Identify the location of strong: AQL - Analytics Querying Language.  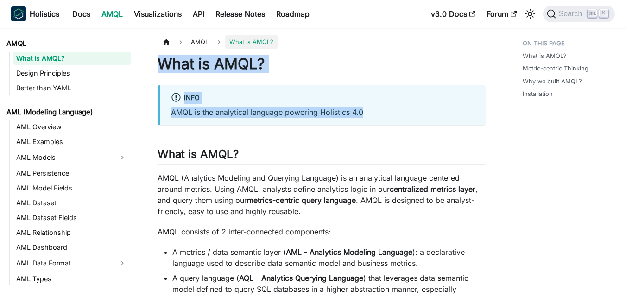
(301, 278).